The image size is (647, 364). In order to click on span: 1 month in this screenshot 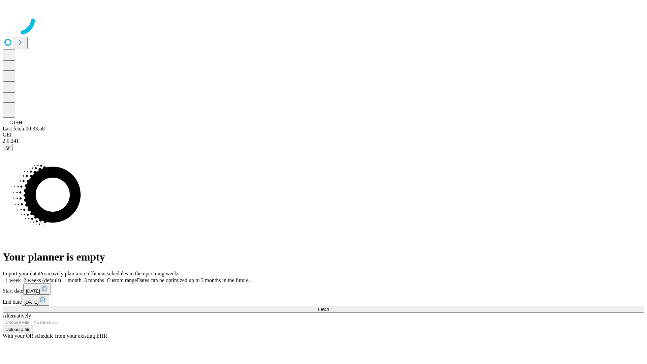, I will do `click(72, 280)`.